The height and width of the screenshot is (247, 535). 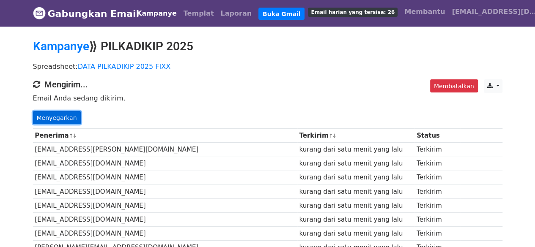 What do you see at coordinates (55, 66) in the screenshot?
I see `font: Spreadsheet:` at bounding box center [55, 66].